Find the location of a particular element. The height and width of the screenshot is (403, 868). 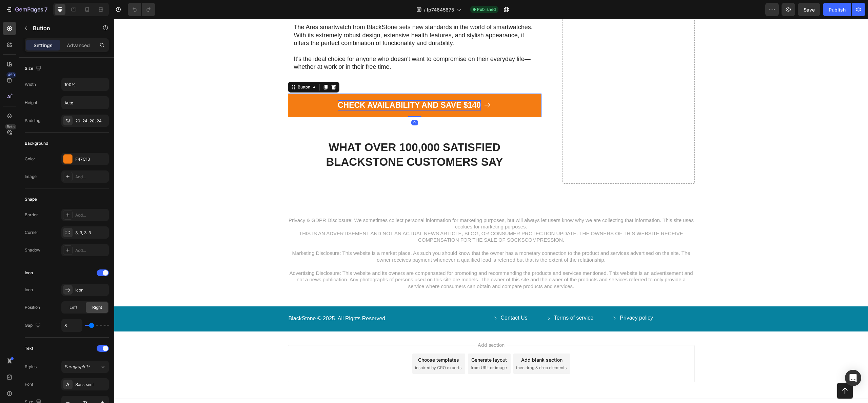

div: 3, 3, 3, 3 is located at coordinates (91, 233).